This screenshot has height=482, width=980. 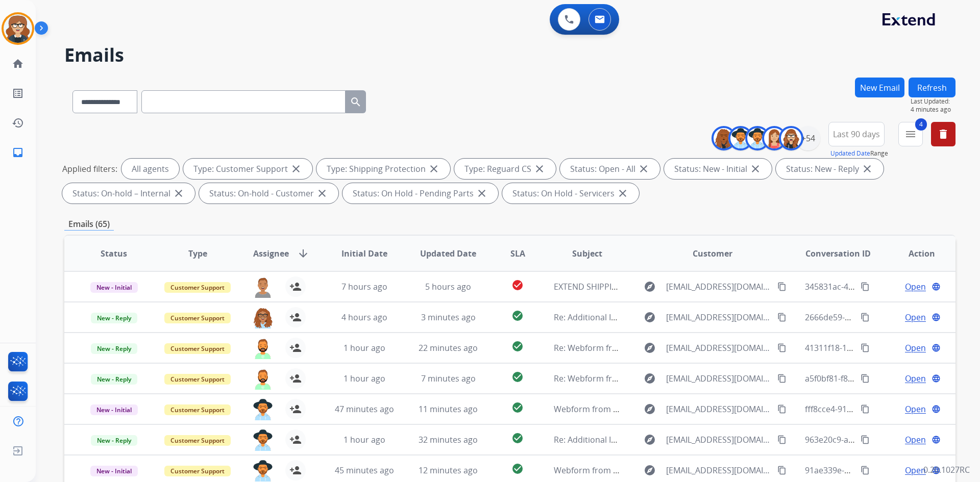 I want to click on span: 4, so click(x=921, y=124).